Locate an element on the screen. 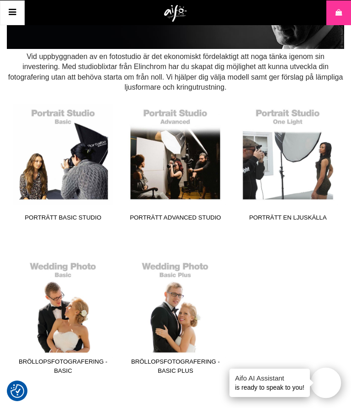 This screenshot has height=408, width=351. img: logo.png is located at coordinates (176, 14).